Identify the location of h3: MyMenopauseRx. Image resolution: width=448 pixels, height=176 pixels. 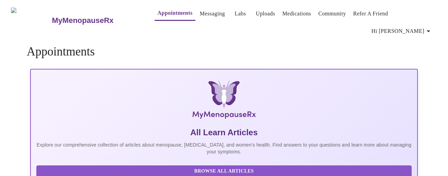
(83, 21).